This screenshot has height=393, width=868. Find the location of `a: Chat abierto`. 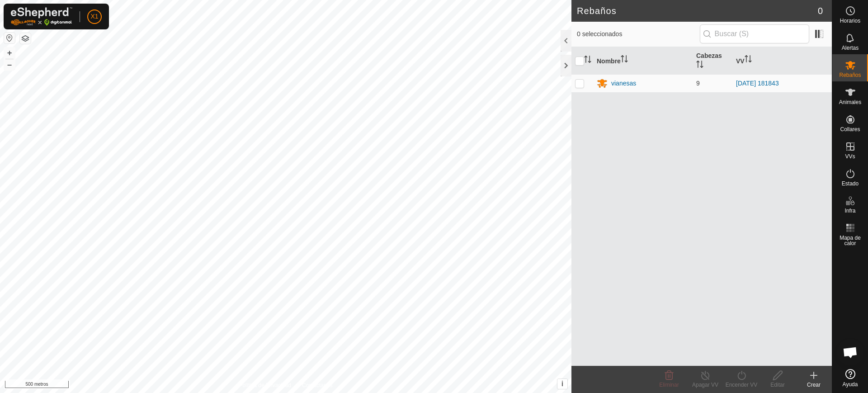

a: Chat abierto is located at coordinates (850, 352).